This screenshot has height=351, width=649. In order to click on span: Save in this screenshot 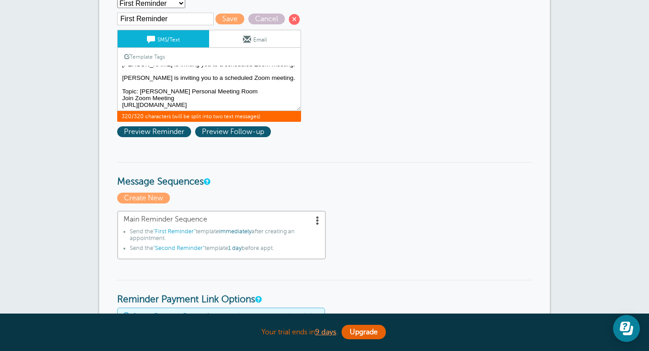, I will do `click(230, 19)`.